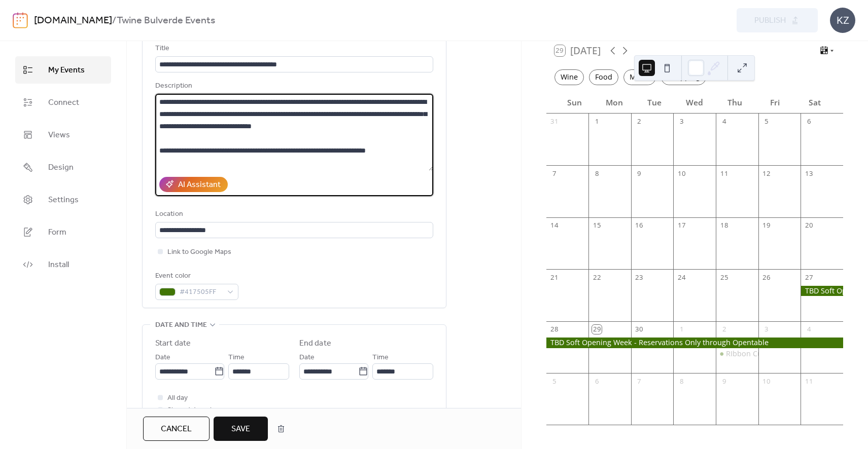  Describe the element at coordinates (67, 70) in the screenshot. I see `span: My Events` at that location.